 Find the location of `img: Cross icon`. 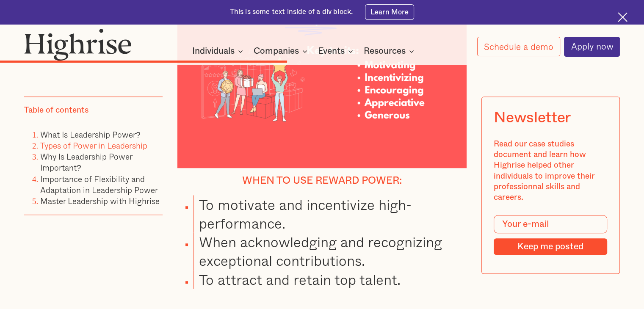

img: Cross icon is located at coordinates (622, 17).